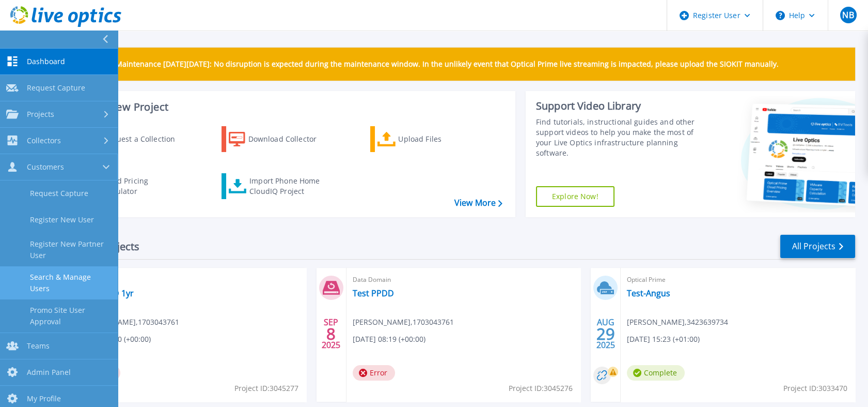 Image resolution: width=868 pixels, height=407 pixels. Describe the element at coordinates (374, 373) in the screenshot. I see `span: Error` at that location.